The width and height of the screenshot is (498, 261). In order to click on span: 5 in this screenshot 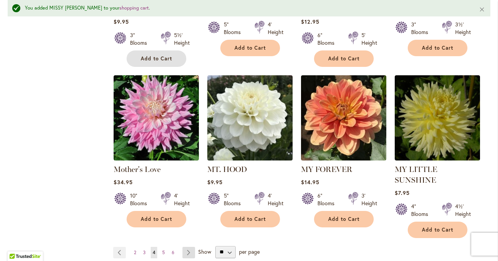, I will do `click(163, 252)`.